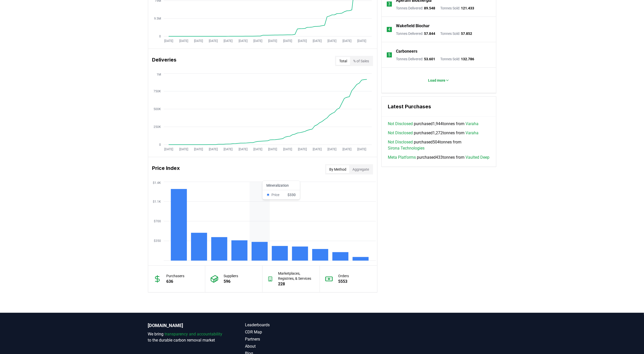 The image size is (644, 354). What do you see at coordinates (284, 340) in the screenshot?
I see `a: Partners` at bounding box center [284, 340].